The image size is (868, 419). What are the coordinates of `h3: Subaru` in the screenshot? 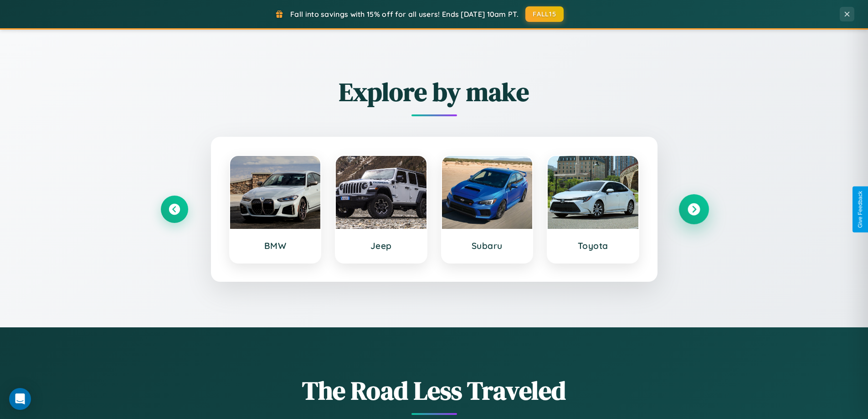 It's located at (487, 246).